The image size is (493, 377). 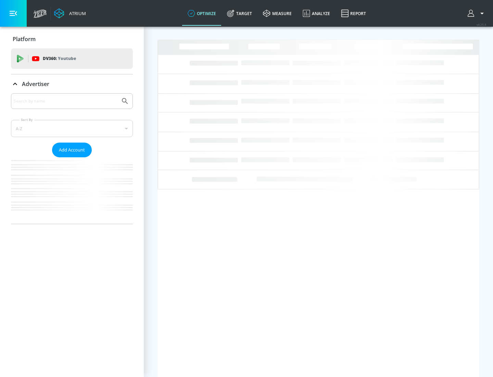 I want to click on div: A-Z, so click(x=72, y=128).